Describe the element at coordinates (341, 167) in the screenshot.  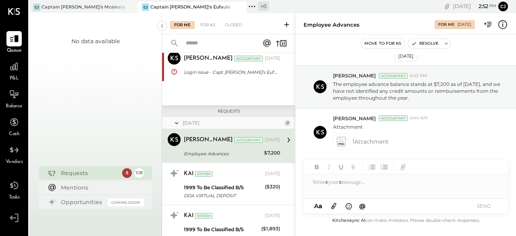
I see `button: Underline` at that location.